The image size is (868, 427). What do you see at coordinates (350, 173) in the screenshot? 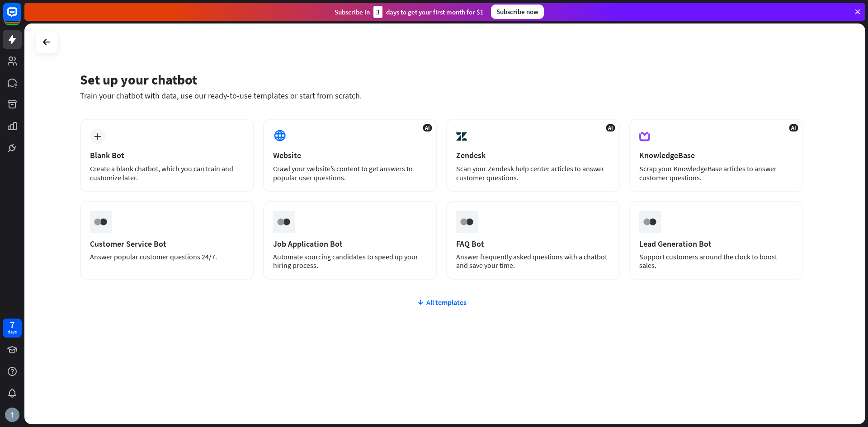
I see `div: Crawl your website’s content to get answers to popular user questions.` at bounding box center [350, 173].